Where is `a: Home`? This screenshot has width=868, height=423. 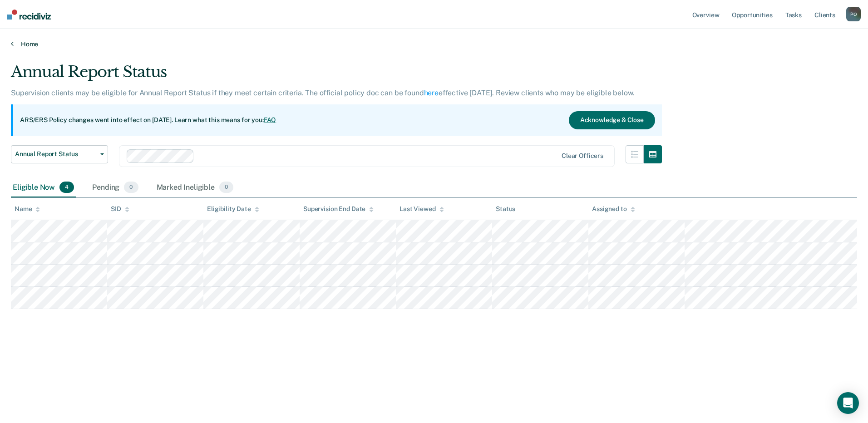
a: Home is located at coordinates (434, 44).